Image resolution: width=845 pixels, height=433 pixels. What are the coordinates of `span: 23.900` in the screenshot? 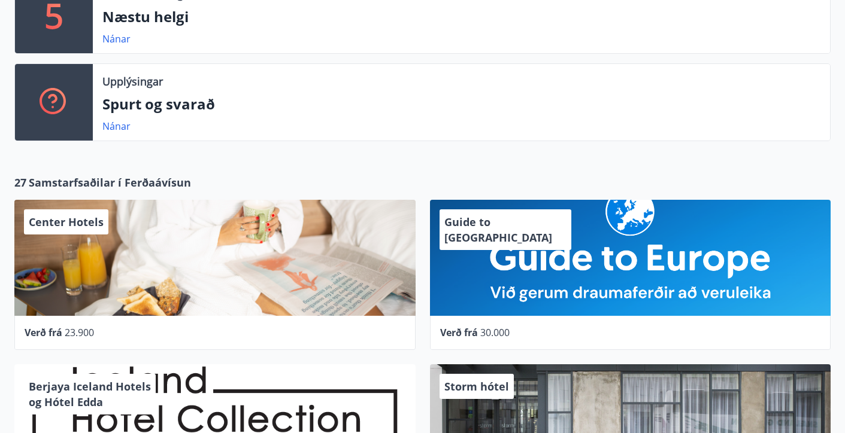 It's located at (79, 333).